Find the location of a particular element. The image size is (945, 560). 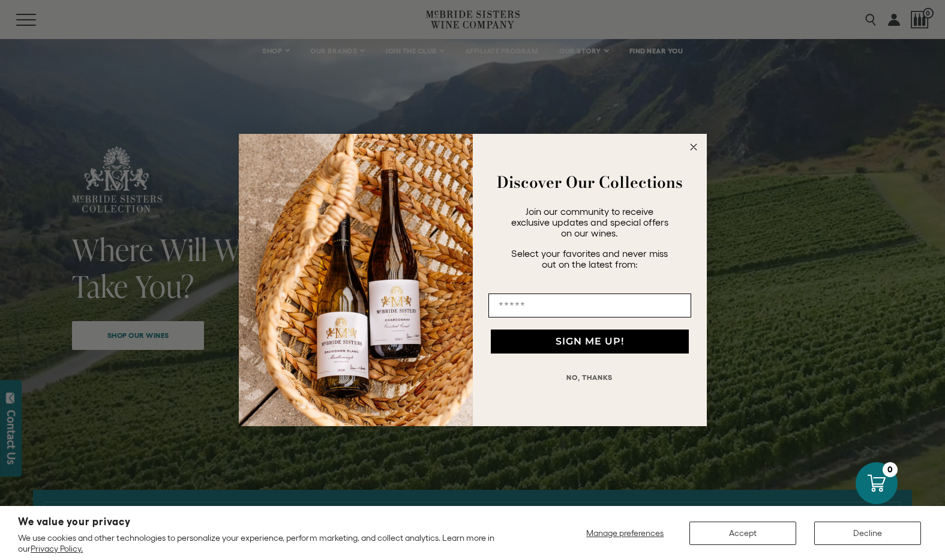

button: SIGN ME UP! is located at coordinates (590, 342).